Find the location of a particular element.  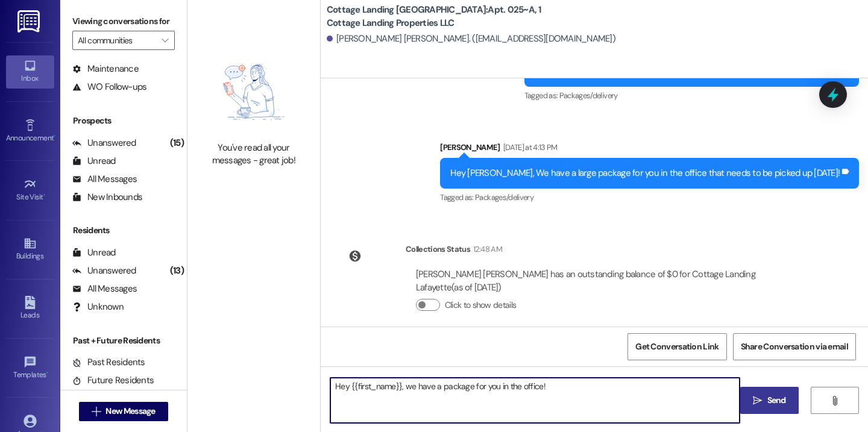

a: Site Visit • is located at coordinates (30, 191).